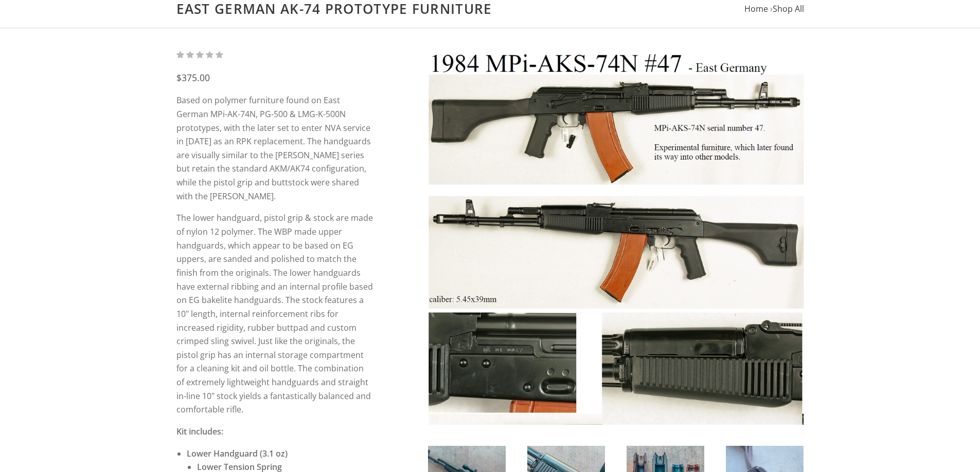 This screenshot has width=980, height=472. I want to click on p: Based on polymer furniture found on East German MPi-AK-74N, PG-500 & LMG-K-500N prototypes, with ..., so click(275, 148).